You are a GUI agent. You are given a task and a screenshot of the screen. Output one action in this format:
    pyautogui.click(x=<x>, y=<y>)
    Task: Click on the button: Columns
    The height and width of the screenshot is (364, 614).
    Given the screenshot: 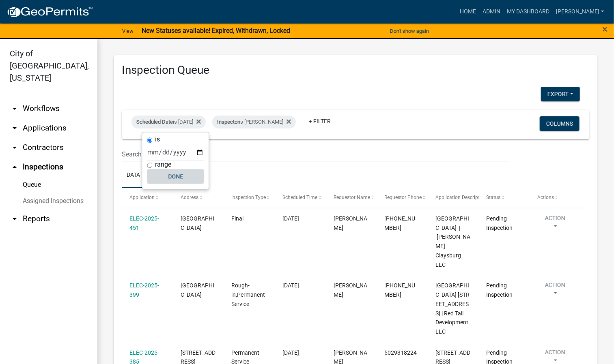 What is the action you would take?
    pyautogui.click(x=559, y=124)
    